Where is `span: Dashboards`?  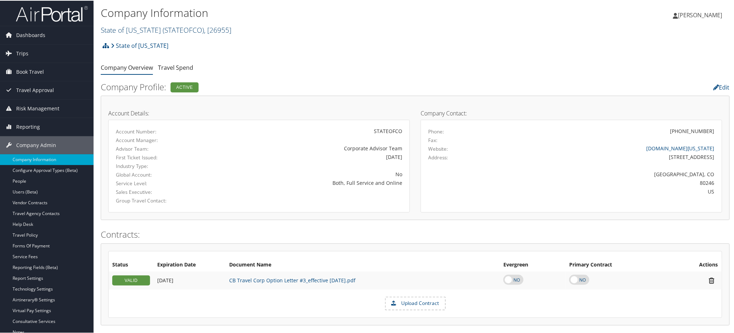
span: Dashboards is located at coordinates (31, 35).